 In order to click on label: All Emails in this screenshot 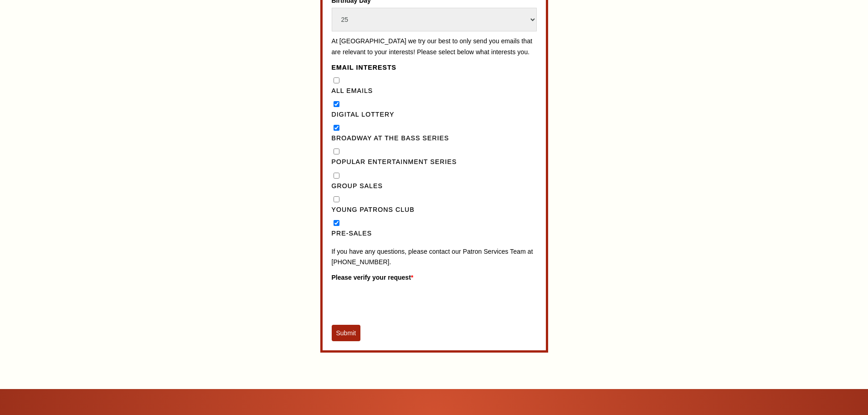, I will do `click(434, 91)`.